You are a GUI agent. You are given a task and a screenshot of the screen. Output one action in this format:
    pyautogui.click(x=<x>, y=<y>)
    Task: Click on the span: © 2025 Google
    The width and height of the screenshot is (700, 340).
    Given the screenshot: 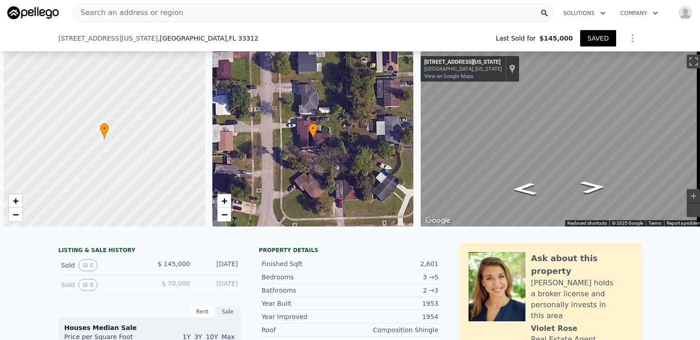 What is the action you would take?
    pyautogui.click(x=627, y=223)
    